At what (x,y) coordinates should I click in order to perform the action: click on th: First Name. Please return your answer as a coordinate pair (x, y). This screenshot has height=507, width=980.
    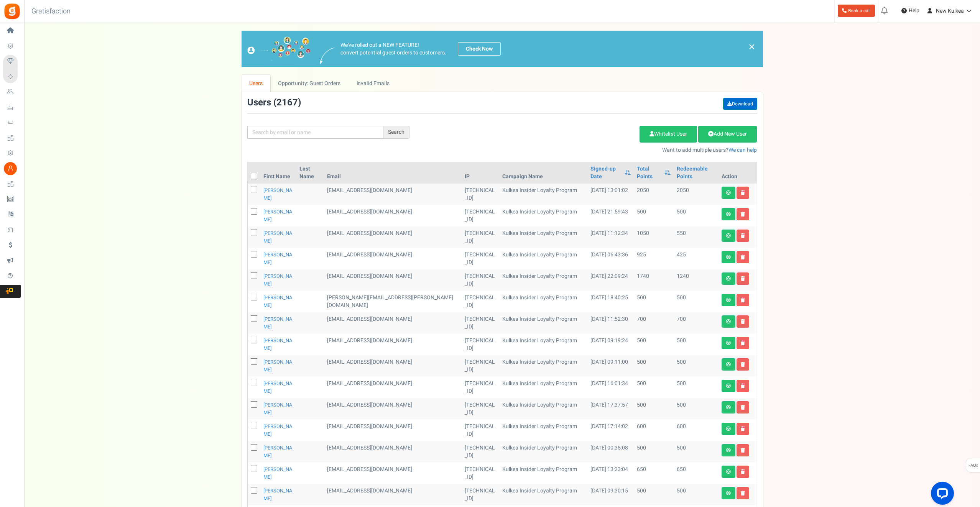
    Looking at the image, I should click on (279, 172).